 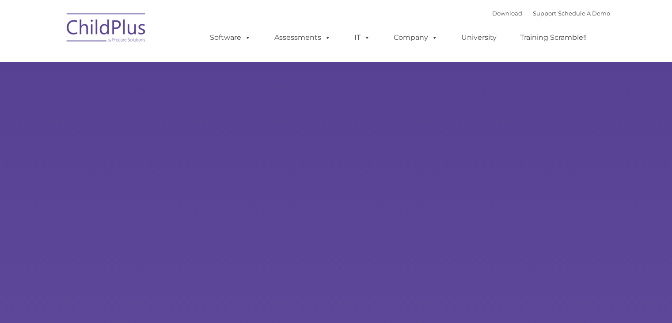 I want to click on img: ChildPlus by Procare Solutions, so click(x=107, y=29).